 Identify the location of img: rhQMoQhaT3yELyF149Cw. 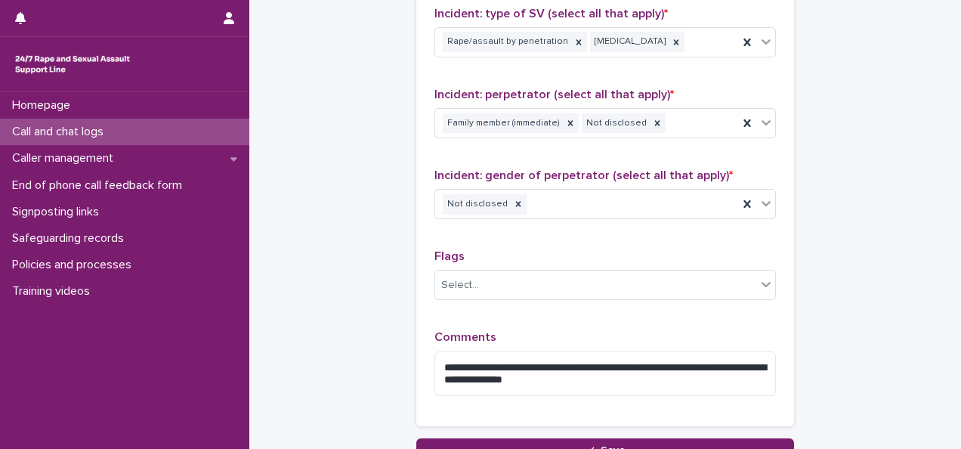
(73, 64).